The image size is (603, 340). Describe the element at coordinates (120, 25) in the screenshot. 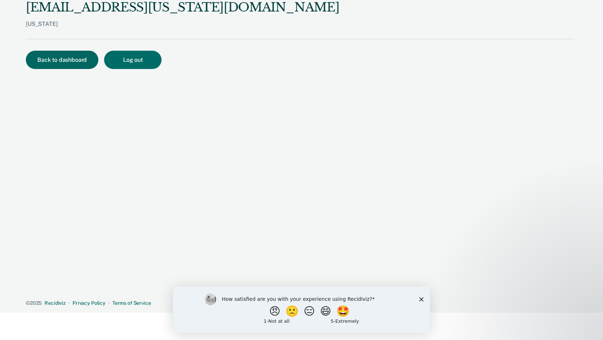

I see `button: 2` at that location.